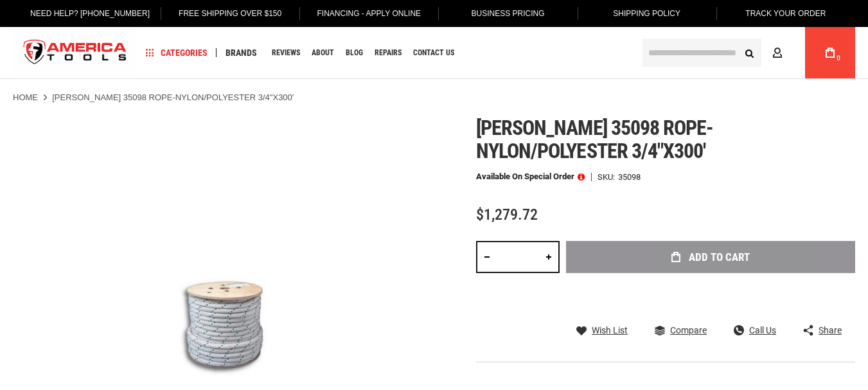  What do you see at coordinates (681, 330) in the screenshot?
I see `a: Compare` at bounding box center [681, 330].